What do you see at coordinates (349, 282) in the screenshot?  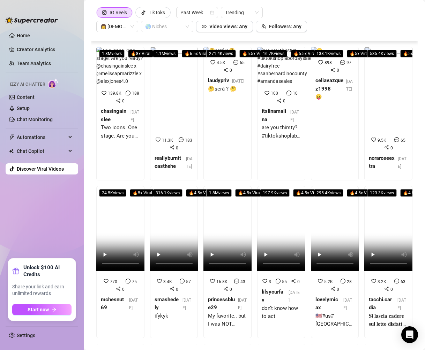 I see `span: 28` at bounding box center [349, 282].